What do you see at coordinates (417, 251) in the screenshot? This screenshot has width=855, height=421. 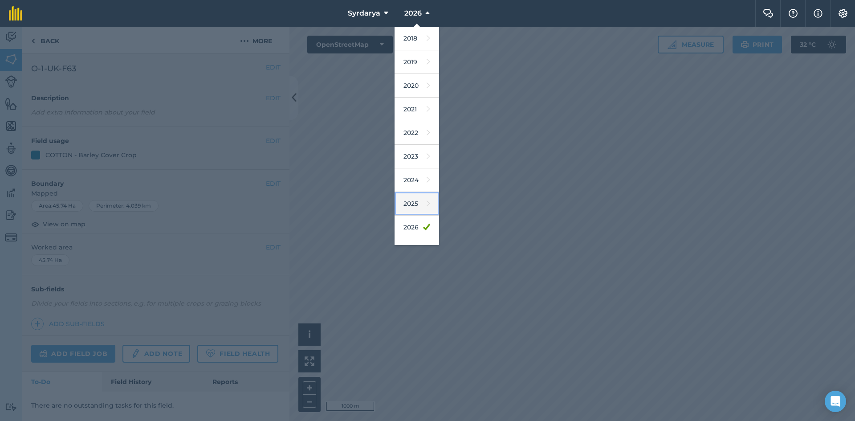 I see `a: 2027` at bounding box center [417, 251].